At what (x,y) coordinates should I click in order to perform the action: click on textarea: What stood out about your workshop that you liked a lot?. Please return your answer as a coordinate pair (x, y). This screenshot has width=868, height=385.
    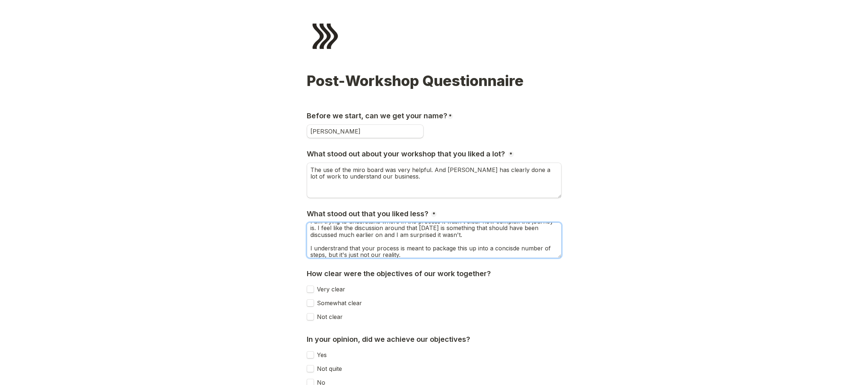
    Looking at the image, I should click on (434, 180).